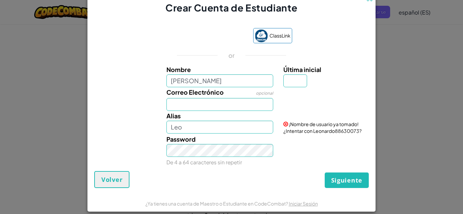  What do you see at coordinates (195, 92) in the screenshot?
I see `span: Correo Electrónico` at bounding box center [195, 92].